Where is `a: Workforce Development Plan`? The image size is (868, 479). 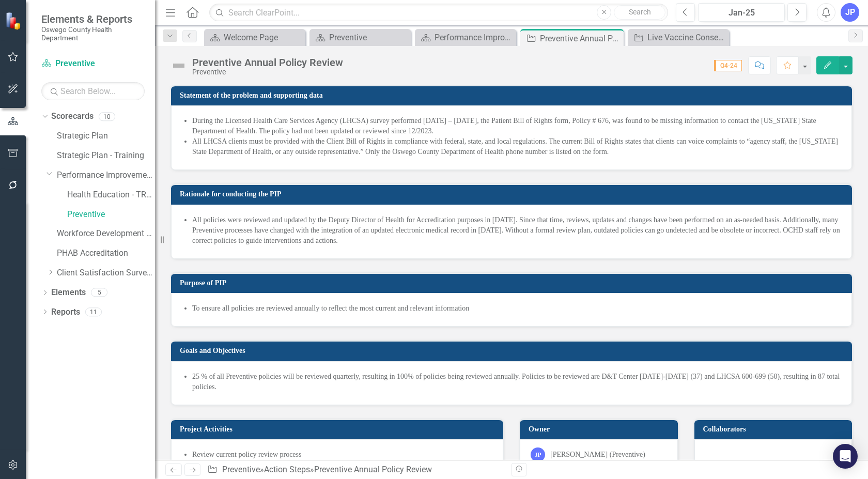
a: Workforce Development Plan is located at coordinates (106, 234).